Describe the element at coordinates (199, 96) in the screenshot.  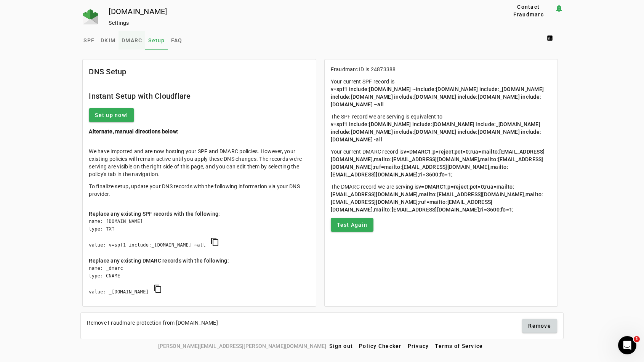
I see `h2: Instant Setup with Cloudflare` at that location.